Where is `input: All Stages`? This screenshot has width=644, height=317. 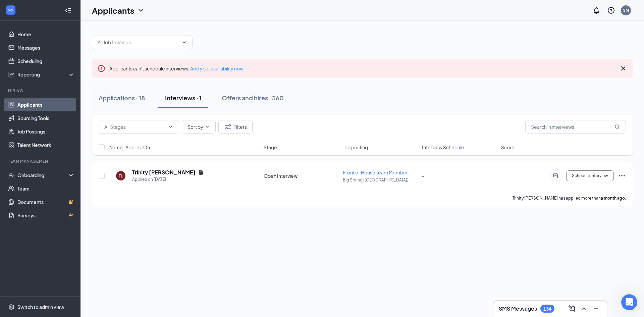 input: All Stages is located at coordinates (135, 127).